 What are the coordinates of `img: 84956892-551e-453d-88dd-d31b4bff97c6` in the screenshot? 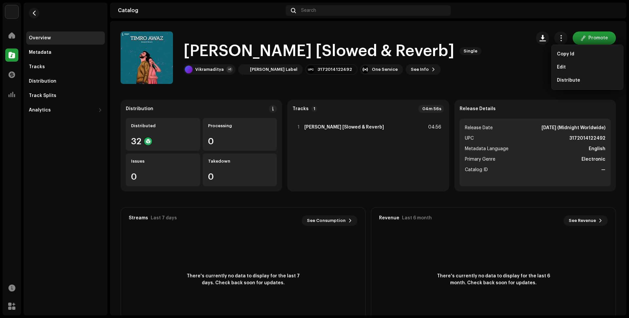 It's located at (613, 10).